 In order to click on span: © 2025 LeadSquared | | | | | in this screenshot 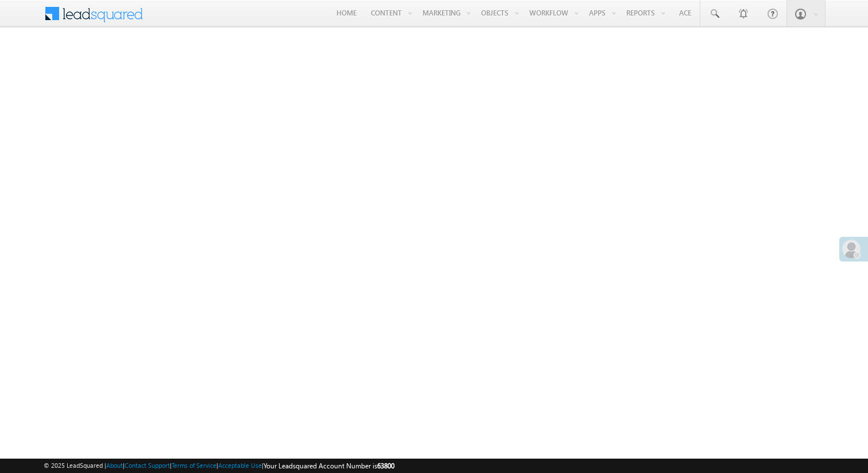, I will do `click(219, 465)`.